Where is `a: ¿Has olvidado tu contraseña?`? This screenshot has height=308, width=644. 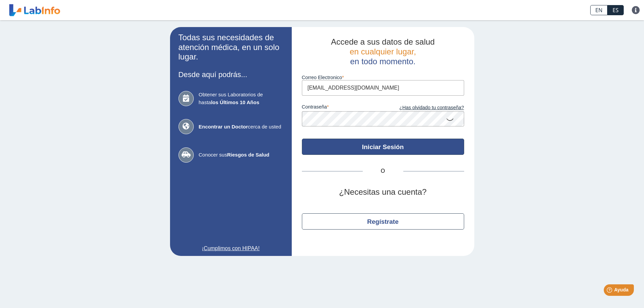 a: ¿Has olvidado tu contraseña? is located at coordinates (424, 108).